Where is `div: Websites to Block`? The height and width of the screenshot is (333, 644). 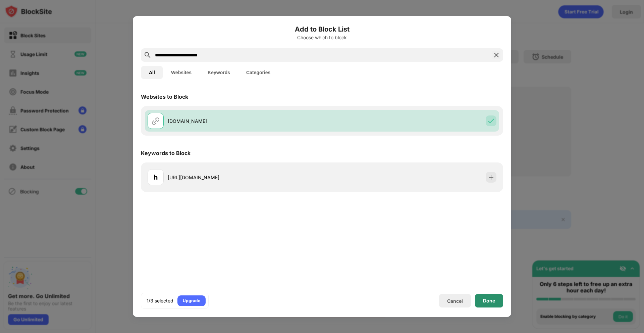
div: Websites to Block is located at coordinates (164, 96).